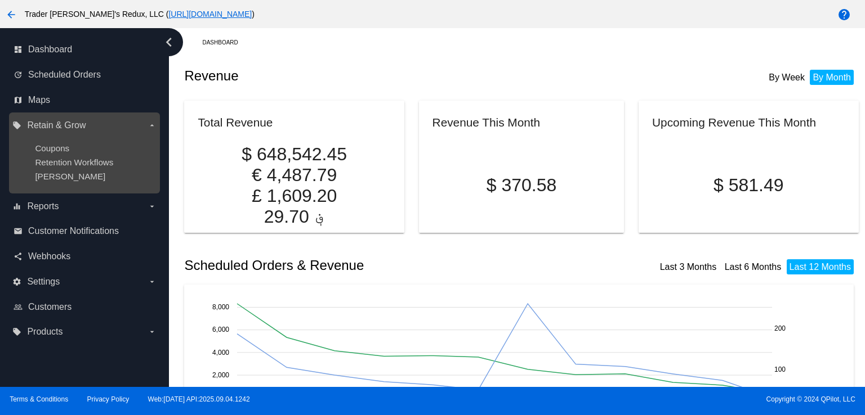 The image size is (865, 415). What do you see at coordinates (74, 162) in the screenshot?
I see `span: Retention Workflows` at bounding box center [74, 162].